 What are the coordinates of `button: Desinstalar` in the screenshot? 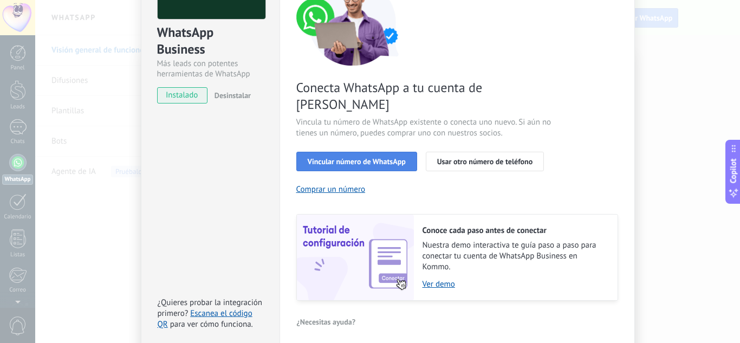 It's located at (230, 95).